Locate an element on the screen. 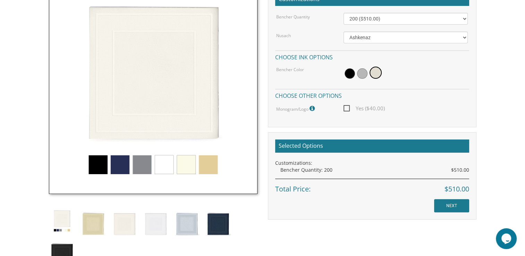  h2: Selected Options is located at coordinates (372, 146).